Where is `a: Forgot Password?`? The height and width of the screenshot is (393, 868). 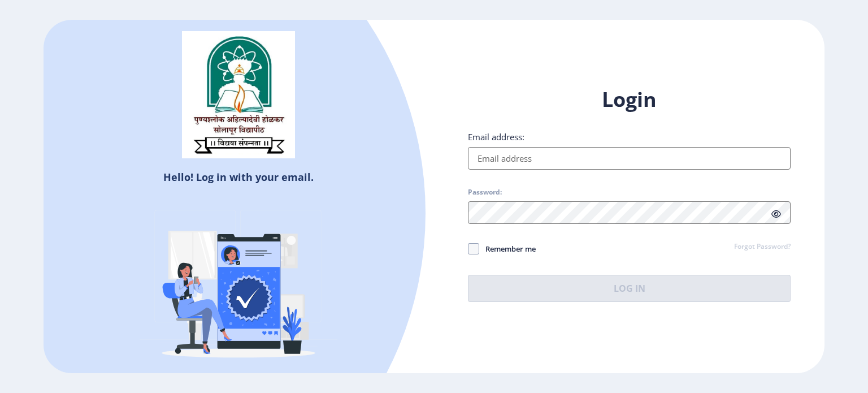
a: Forgot Password? is located at coordinates (763, 247).